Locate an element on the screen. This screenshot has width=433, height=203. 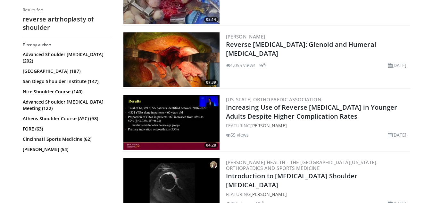
p: Results for: is located at coordinates (68, 10).